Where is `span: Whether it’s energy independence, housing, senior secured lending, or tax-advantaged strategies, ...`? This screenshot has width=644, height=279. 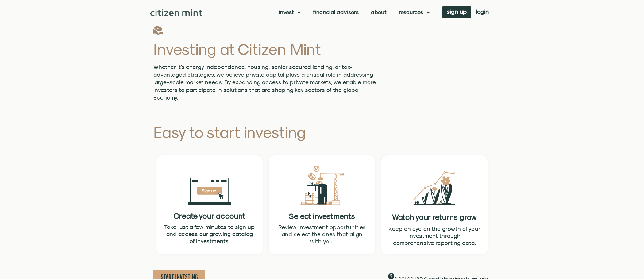
span: Whether it’s energy independence, housing, senior secured lending, or tax-advantaged strategies, ... is located at coordinates (264, 82).